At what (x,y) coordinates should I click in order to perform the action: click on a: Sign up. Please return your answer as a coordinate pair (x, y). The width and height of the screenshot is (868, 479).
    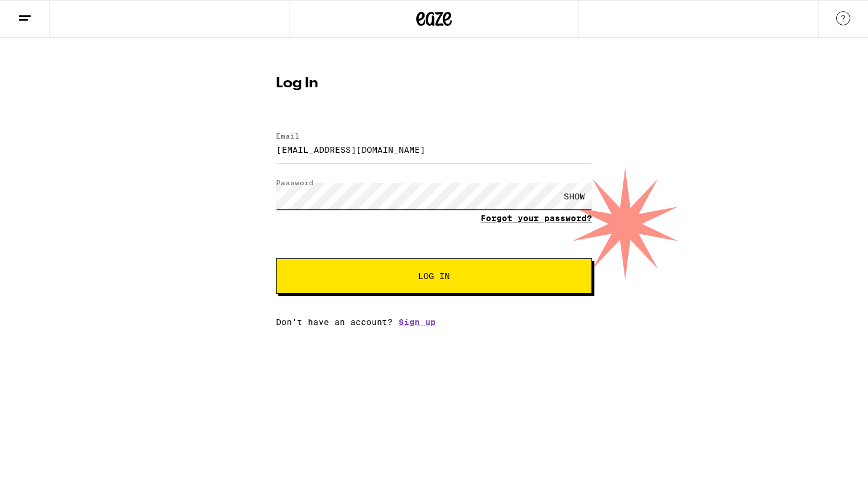
    Looking at the image, I should click on (417, 322).